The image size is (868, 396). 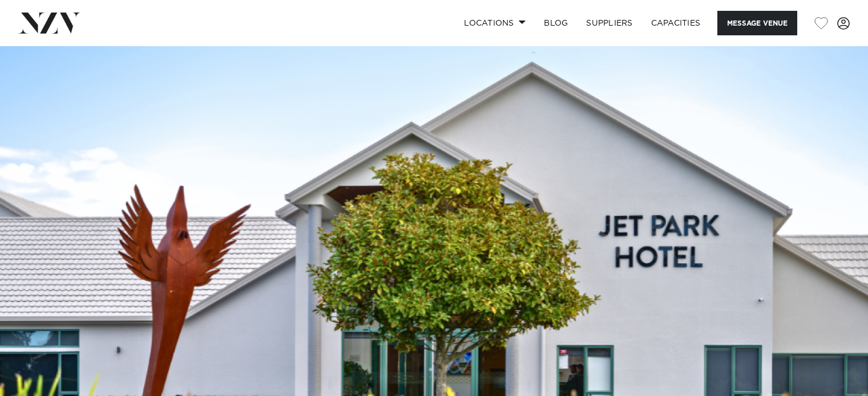 I want to click on img: nzv-logo.png, so click(x=49, y=23).